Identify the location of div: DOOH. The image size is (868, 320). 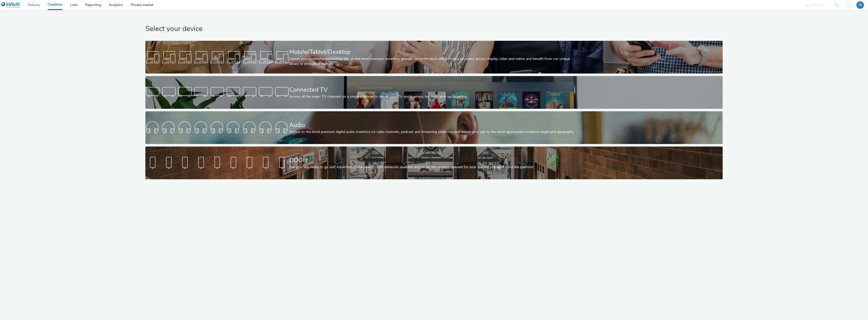
(433, 160).